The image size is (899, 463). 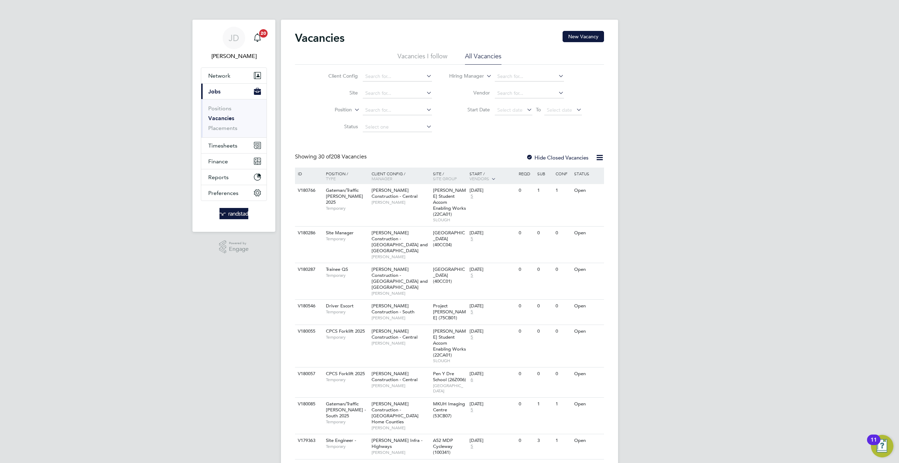 What do you see at coordinates (234, 91) in the screenshot?
I see `button: Jobs` at bounding box center [234, 91].